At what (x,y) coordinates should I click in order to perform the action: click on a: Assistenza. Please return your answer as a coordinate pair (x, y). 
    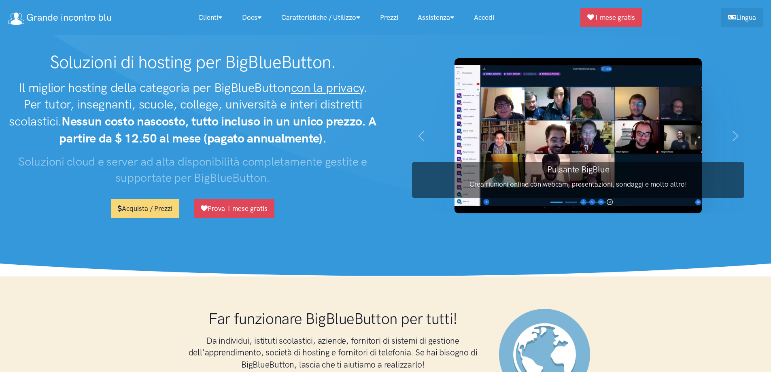
    Looking at the image, I should click on (436, 17).